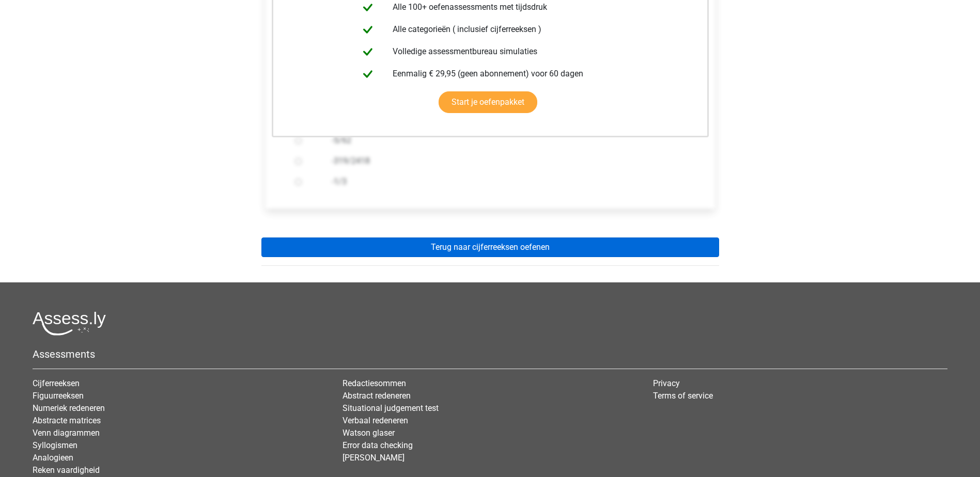  Describe the element at coordinates (377, 395) in the screenshot. I see `a: Abstract redeneren` at that location.